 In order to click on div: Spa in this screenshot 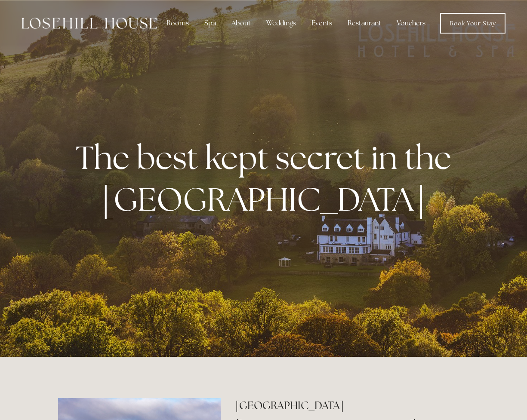, I will do `click(210, 24)`.